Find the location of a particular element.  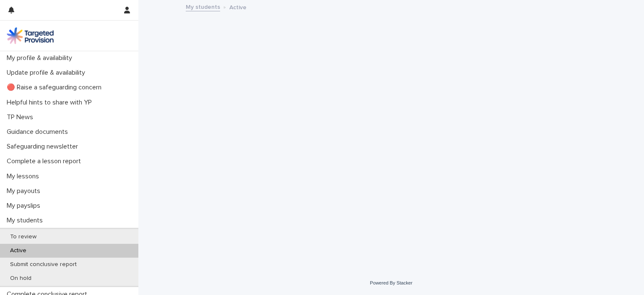

p: 🔴 Raise a safeguarding concern is located at coordinates (56, 87).